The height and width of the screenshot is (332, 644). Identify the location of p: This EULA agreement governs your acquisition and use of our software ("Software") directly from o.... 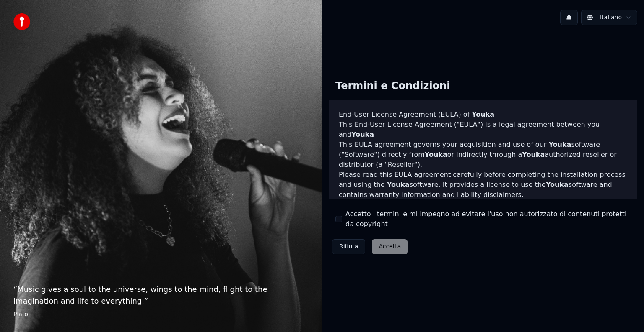
(482, 155).